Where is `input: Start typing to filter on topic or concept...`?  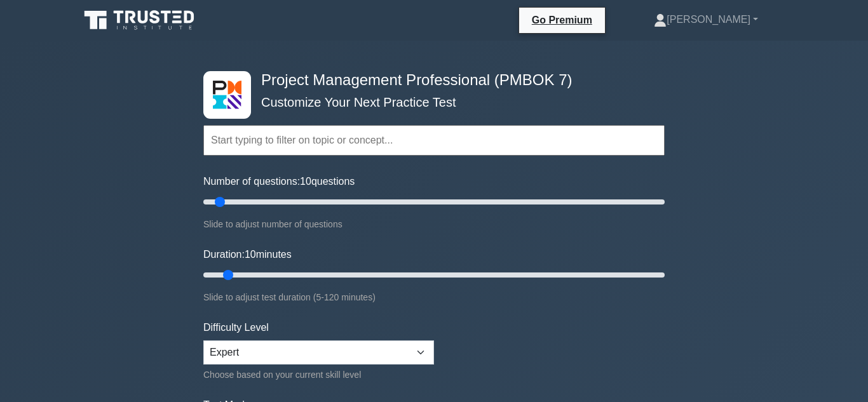 input: Start typing to filter on topic or concept... is located at coordinates (434, 140).